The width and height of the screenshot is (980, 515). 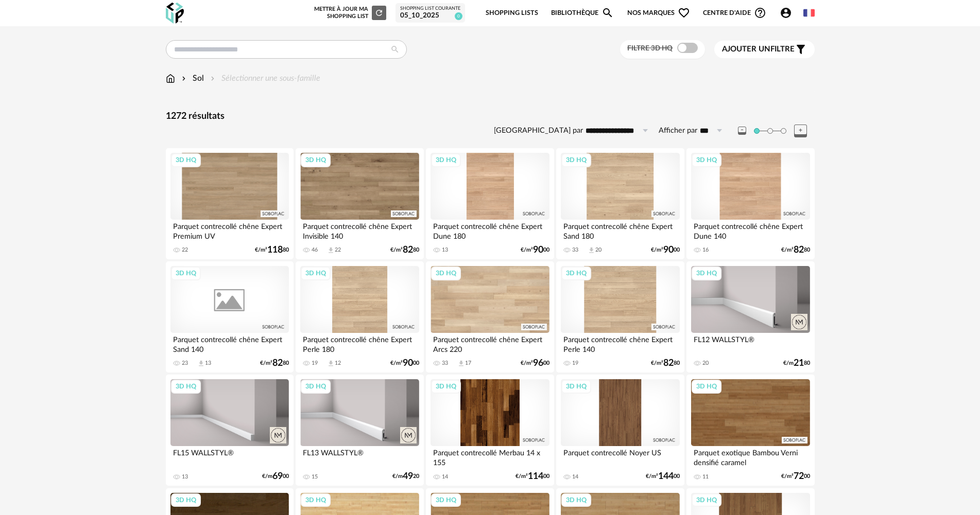 What do you see at coordinates (406, 476) in the screenshot?
I see `div: €/m 20` at bounding box center [406, 476].